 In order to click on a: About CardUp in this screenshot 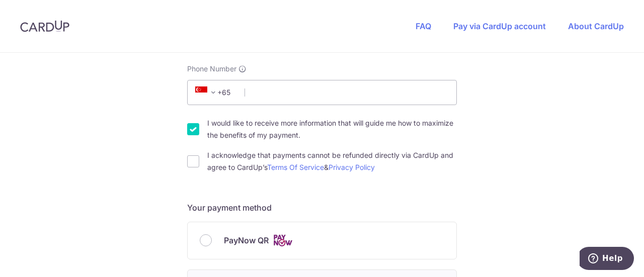, I will do `click(596, 26)`.